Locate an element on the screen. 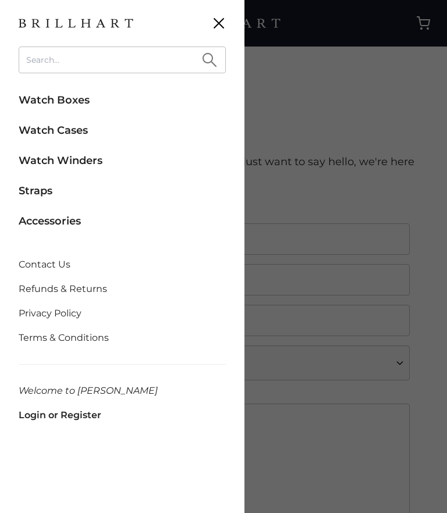 The image size is (447, 513). a: Accessories is located at coordinates (122, 221).